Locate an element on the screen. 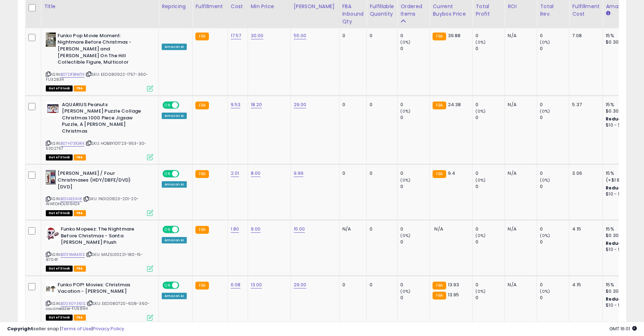 The width and height of the screenshot is (644, 336). div: Total Rev. is located at coordinates (553, 11).